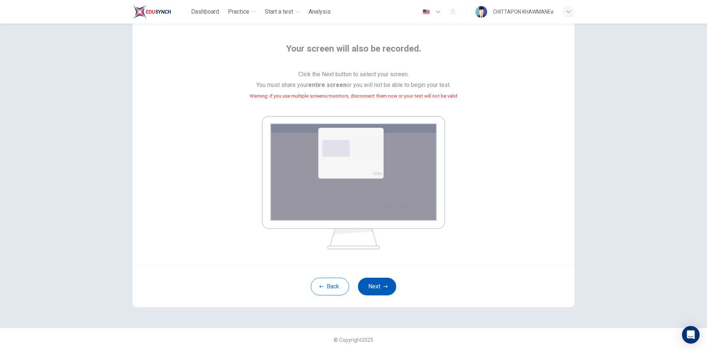  Describe the element at coordinates (354, 96) in the screenshot. I see `small: Warning: if you use multiple screens/monitors, disconnect them now or your test will not be valid` at that location.